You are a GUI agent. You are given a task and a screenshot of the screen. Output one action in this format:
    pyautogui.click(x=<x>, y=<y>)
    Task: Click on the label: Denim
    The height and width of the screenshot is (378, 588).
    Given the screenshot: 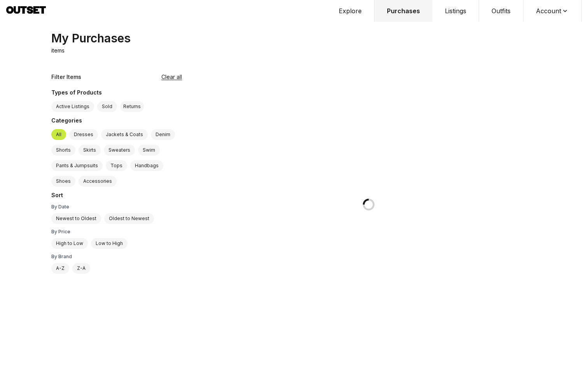 What is the action you would take?
    pyautogui.click(x=163, y=134)
    